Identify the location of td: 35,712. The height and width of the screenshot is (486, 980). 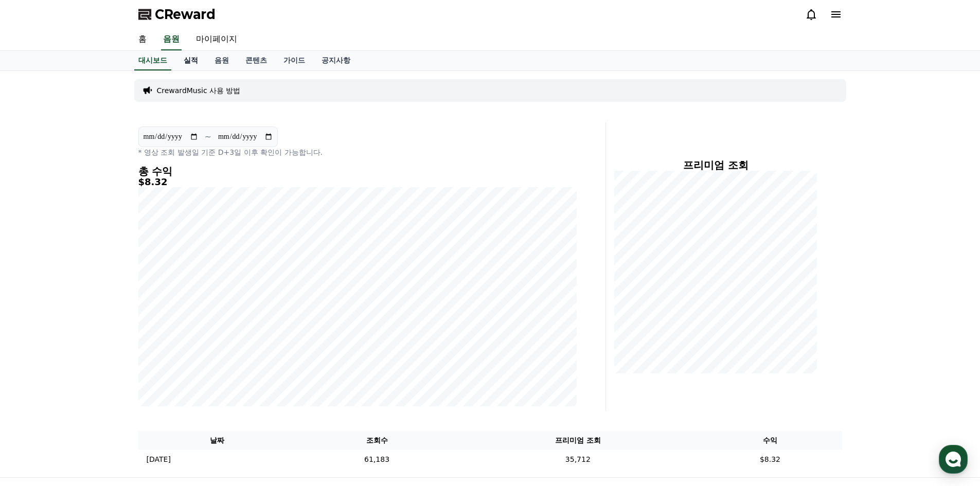
(578, 459).